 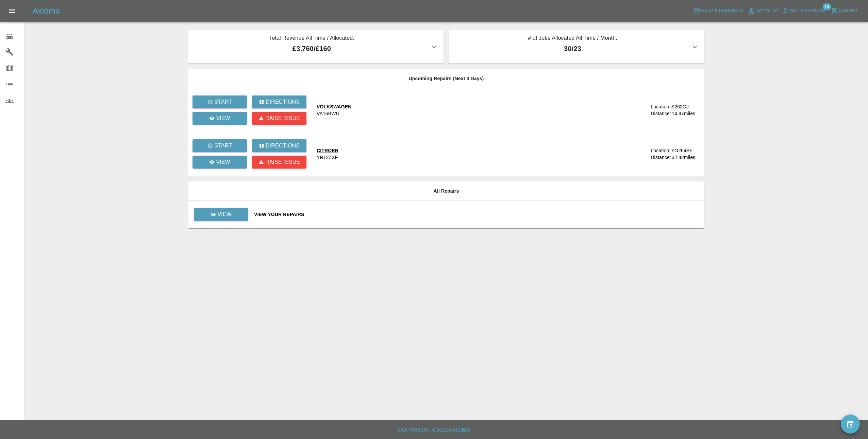 What do you see at coordinates (850, 424) in the screenshot?
I see `button: availability` at bounding box center [850, 424].